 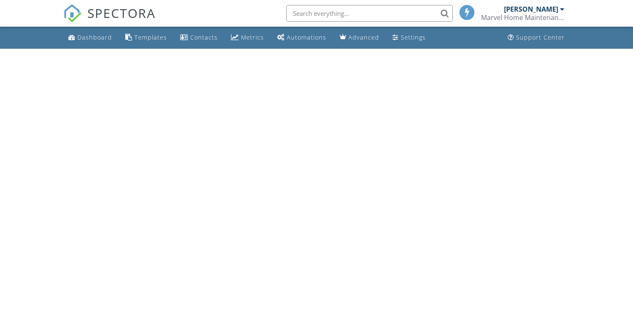 I want to click on a: Support Center, so click(x=536, y=37).